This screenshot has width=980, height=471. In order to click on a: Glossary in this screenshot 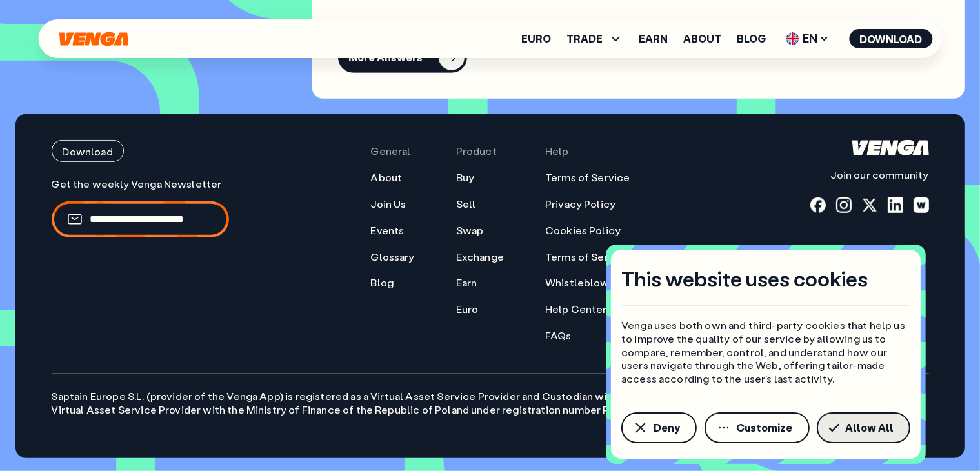, I will do `click(392, 257)`.